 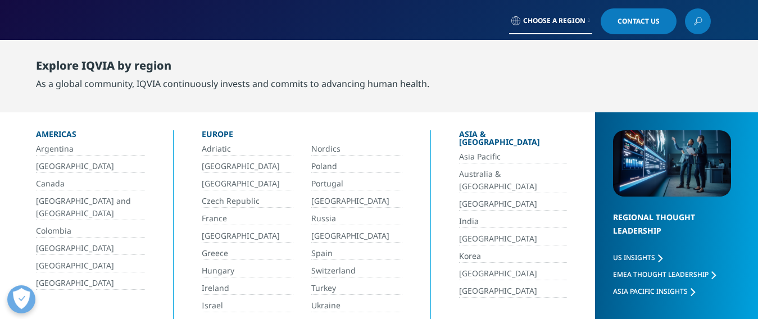 What do you see at coordinates (247, 288) in the screenshot?
I see `a: Ireland` at bounding box center [247, 288].